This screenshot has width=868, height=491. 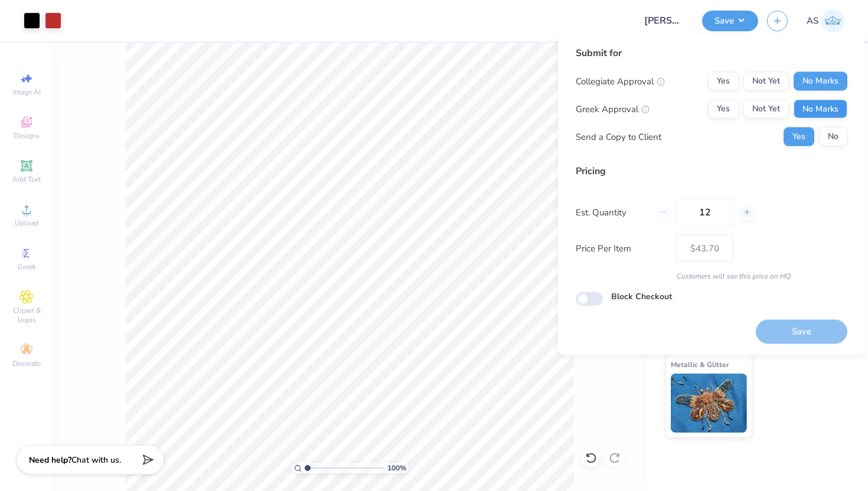 What do you see at coordinates (27, 364) in the screenshot?
I see `span: Decorate` at bounding box center [27, 364].